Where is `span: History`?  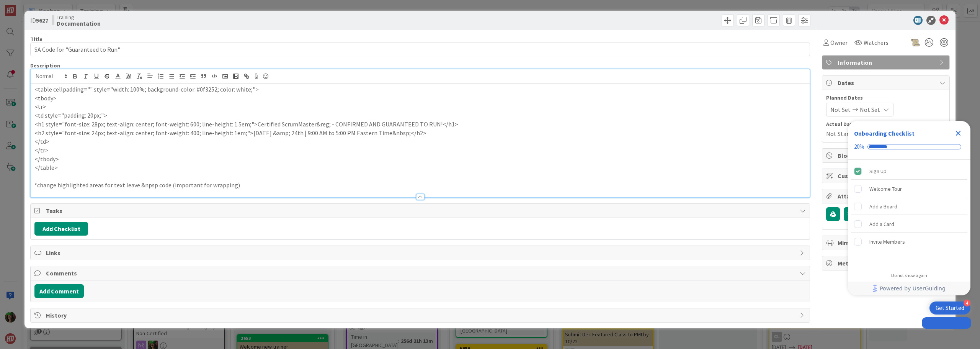 span: History is located at coordinates (420, 315).